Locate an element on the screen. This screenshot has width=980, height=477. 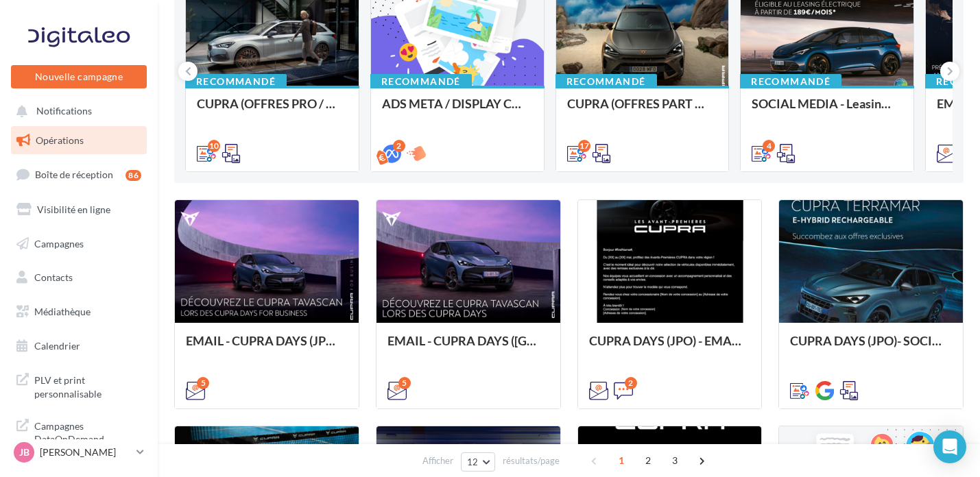
span: Opérations is located at coordinates (59, 139).